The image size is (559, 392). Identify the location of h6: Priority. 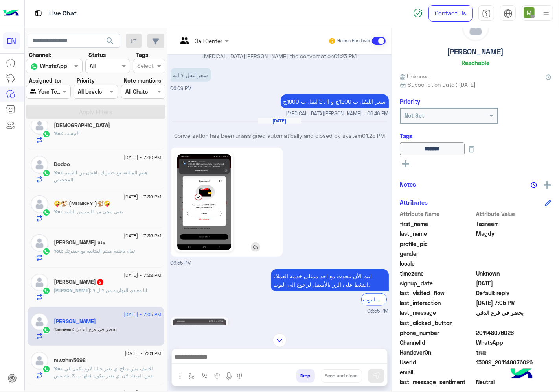
(410, 101).